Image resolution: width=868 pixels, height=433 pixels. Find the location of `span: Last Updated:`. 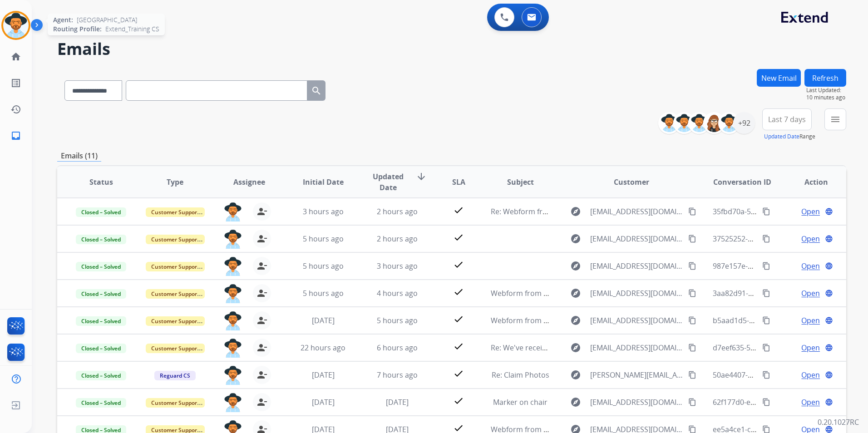

span: Last Updated: is located at coordinates (826, 90).